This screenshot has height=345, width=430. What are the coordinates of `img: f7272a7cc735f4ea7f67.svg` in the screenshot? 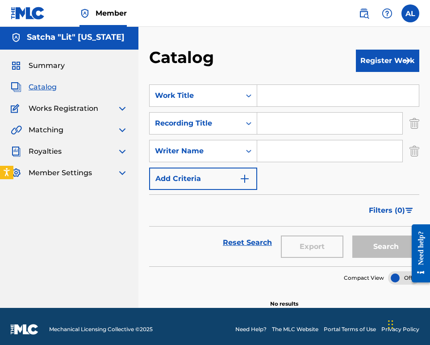 It's located at (407, 61).